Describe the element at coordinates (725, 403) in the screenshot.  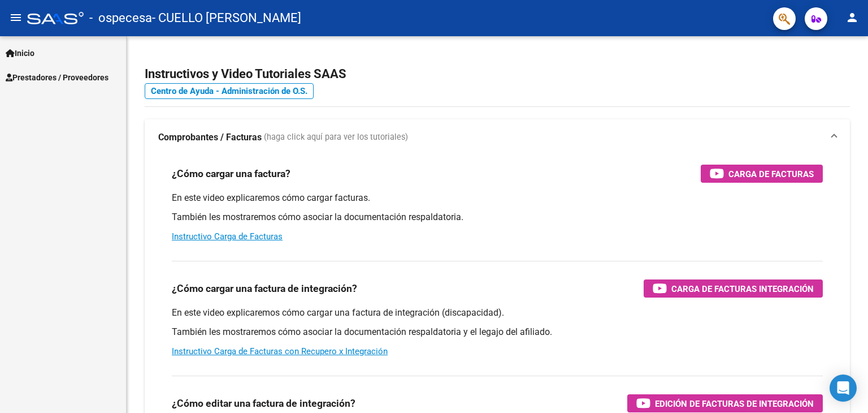
I see `button: Edición de Facturas de integración` at that location.